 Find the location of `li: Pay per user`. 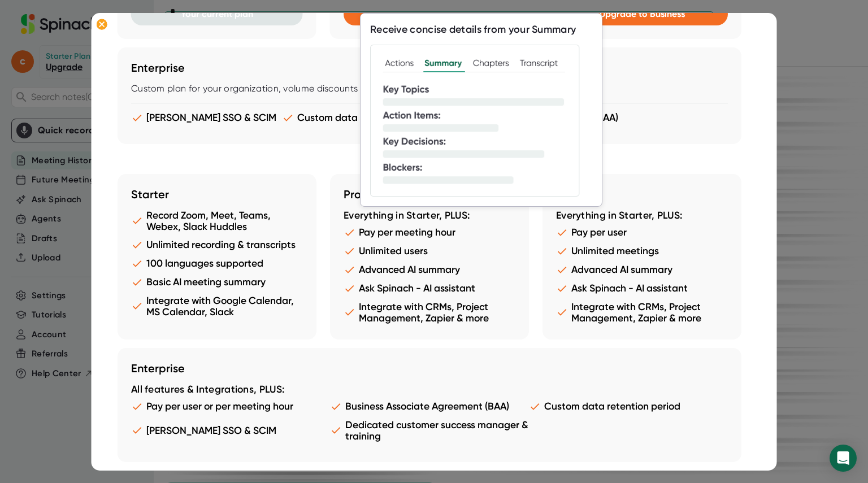

li: Pay per user is located at coordinates (642, 232).